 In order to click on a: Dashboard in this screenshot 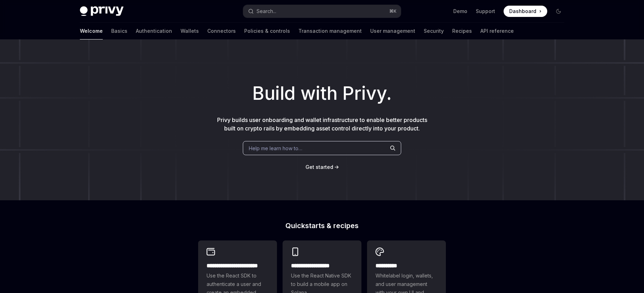, I will do `click(525, 11)`.